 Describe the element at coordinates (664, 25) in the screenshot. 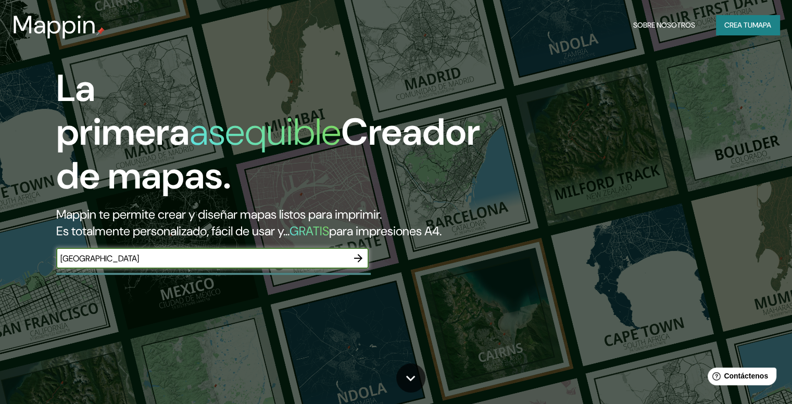

I see `font: Sobre nosotros` at that location.